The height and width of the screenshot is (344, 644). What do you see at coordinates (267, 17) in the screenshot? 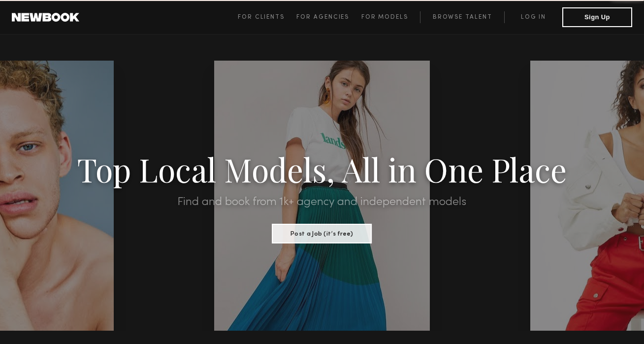
I see `a: For Clients` at bounding box center [267, 17].